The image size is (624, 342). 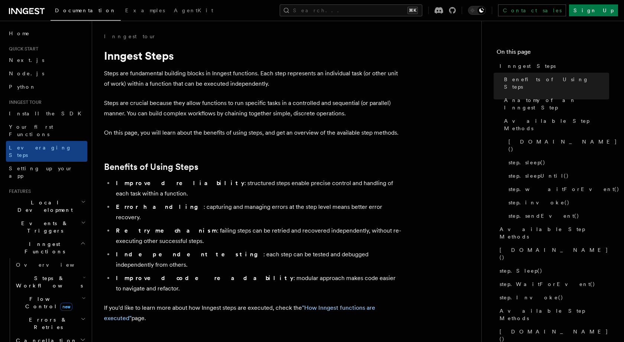 What do you see at coordinates (22, 49) in the screenshot?
I see `span: Quick start` at bounding box center [22, 49].